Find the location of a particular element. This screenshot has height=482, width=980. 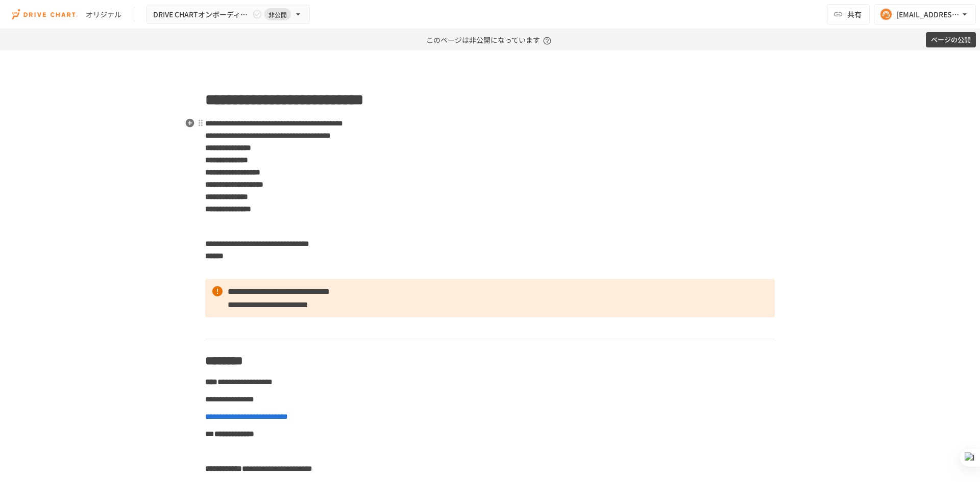

div: オリジナル is located at coordinates (104, 15).